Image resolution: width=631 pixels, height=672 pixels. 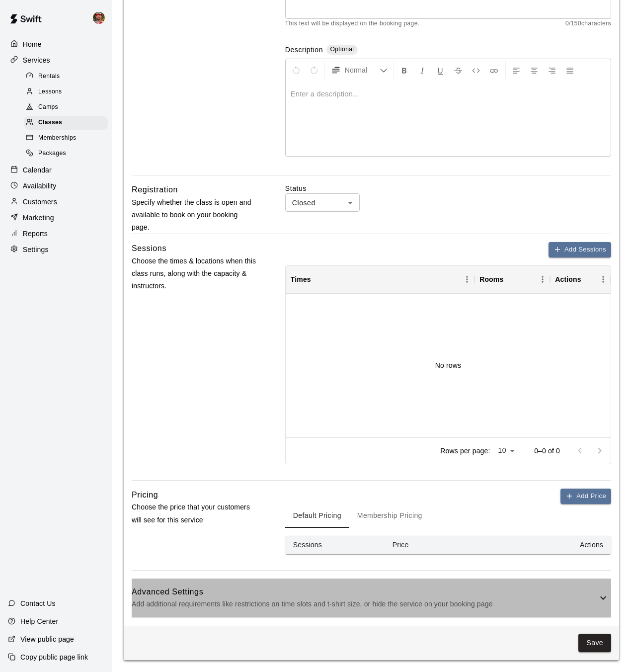 What do you see at coordinates (517, 70) in the screenshot?
I see `button: Left Align` at bounding box center [517, 70].